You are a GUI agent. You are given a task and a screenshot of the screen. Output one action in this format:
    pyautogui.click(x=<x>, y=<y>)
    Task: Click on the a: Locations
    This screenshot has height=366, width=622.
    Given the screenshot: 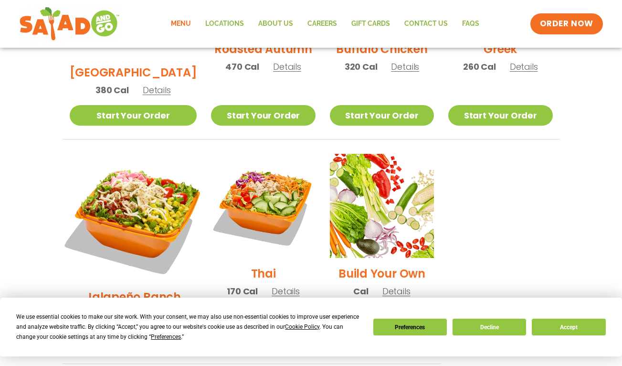 What is the action you would take?
    pyautogui.click(x=224, y=24)
    